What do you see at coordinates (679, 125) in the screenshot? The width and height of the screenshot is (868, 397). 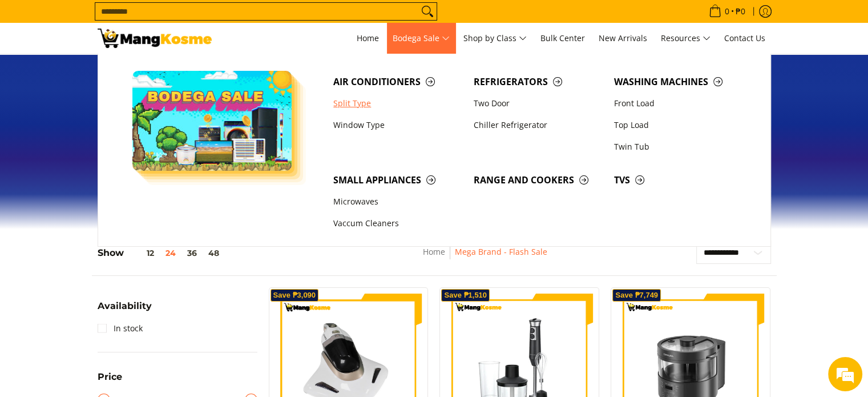 I see `a: Top Load` at bounding box center [679, 125].